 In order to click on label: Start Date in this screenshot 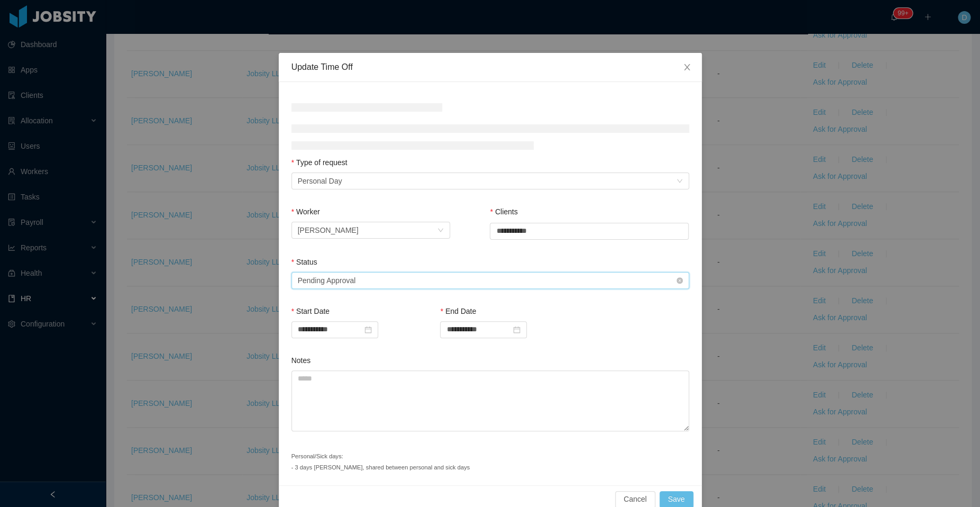, I will do `click(310, 311)`.